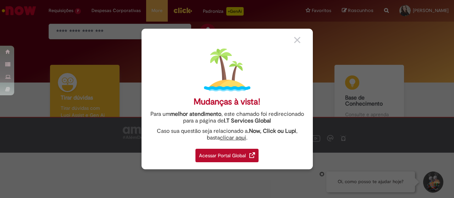 This screenshot has width=454, height=198. I want to click on a: clicar aqui, so click(233, 136).